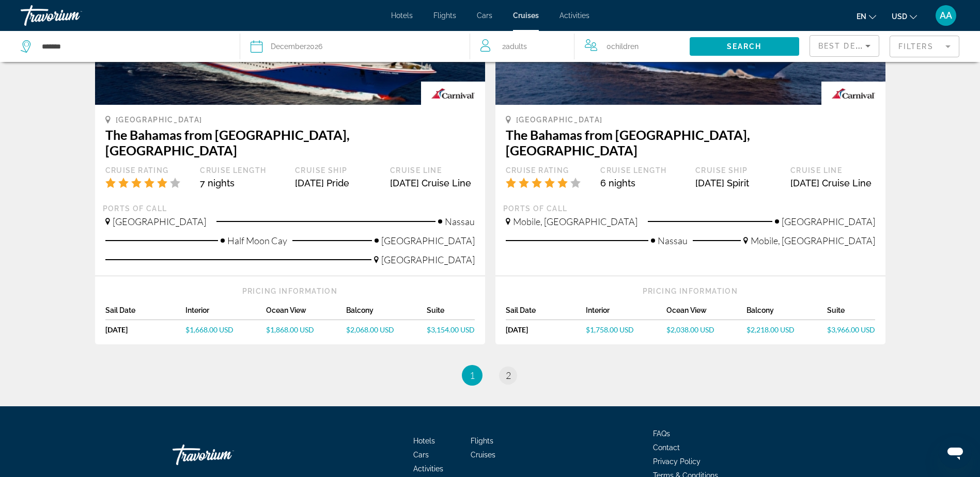 This screenshot has width=980, height=477. What do you see at coordinates (257, 240) in the screenshot?
I see `span: Half Moon Cay` at bounding box center [257, 240].